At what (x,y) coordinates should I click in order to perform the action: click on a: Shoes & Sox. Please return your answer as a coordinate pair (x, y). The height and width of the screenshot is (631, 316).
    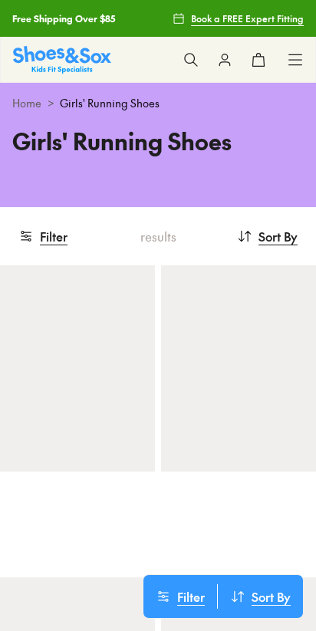
    Looking at the image, I should click on (62, 59).